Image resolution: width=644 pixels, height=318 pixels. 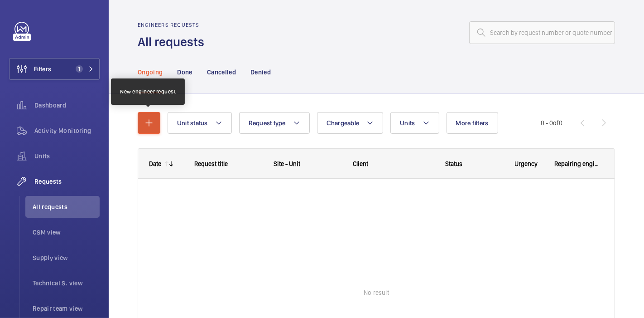 I want to click on button: Units, so click(x=414, y=123).